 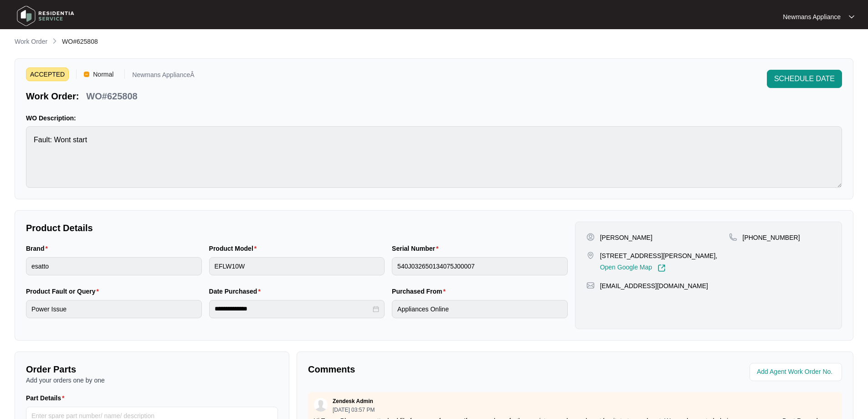 I want to click on input: Date Purchased, so click(x=293, y=309).